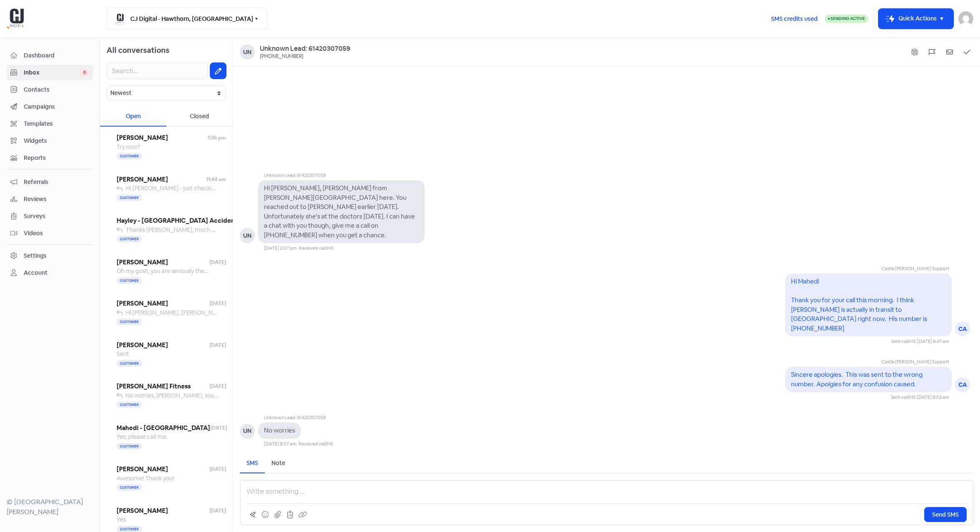  What do you see at coordinates (56, 158) in the screenshot?
I see `span: Reports` at bounding box center [56, 158].